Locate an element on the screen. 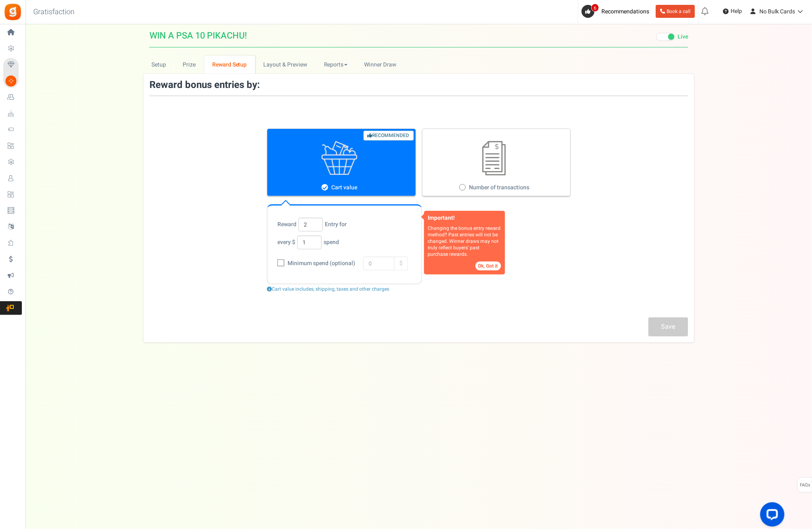  p: Changing the bonus entry reward method? Past entries will not be changed. Winner draws may not tr... is located at coordinates (465, 241).